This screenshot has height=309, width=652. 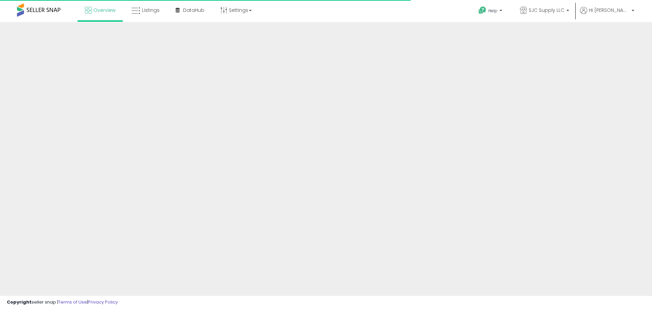 What do you see at coordinates (62, 302) in the screenshot?
I see `div: seller snap | |` at bounding box center [62, 302].